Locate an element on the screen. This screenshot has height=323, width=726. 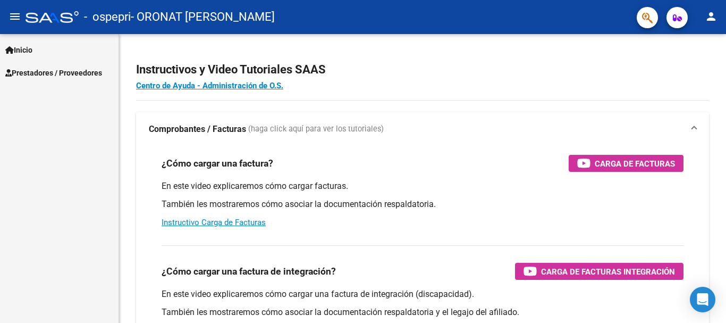
span: Carga de Facturas Integración is located at coordinates (608, 271).